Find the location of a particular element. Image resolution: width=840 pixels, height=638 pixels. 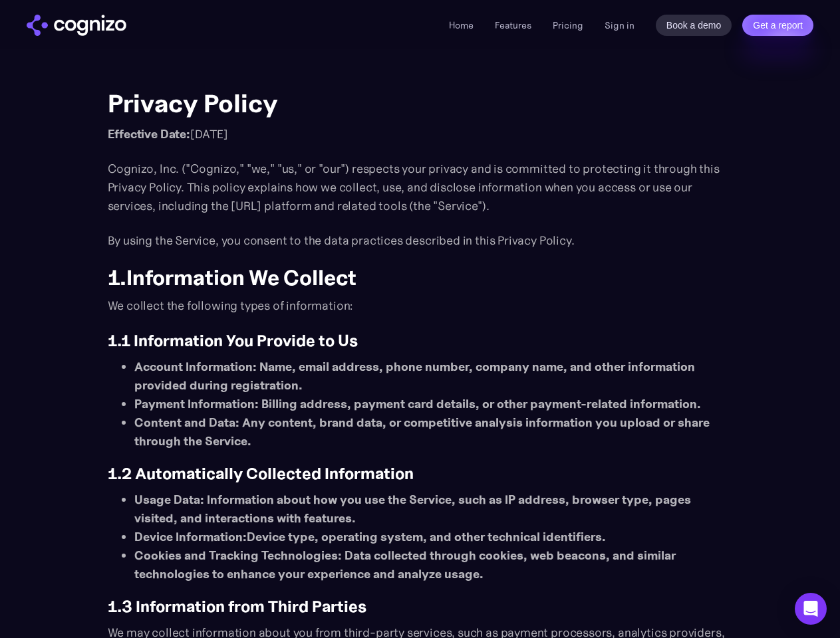

p: By using the Service, you consent to the data practices described in this Privacy Policy. is located at coordinates (421, 241).